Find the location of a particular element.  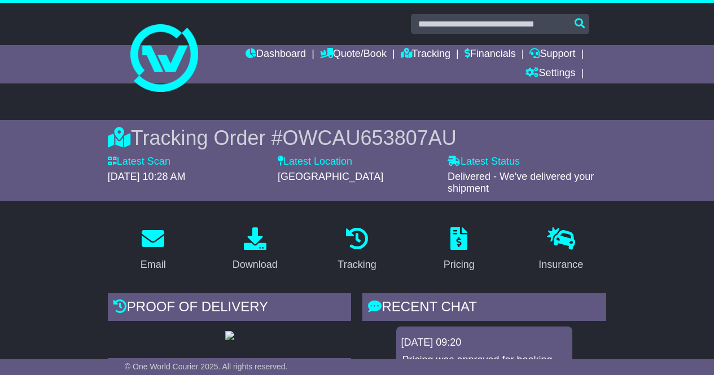

a: Financials is located at coordinates (490, 55).